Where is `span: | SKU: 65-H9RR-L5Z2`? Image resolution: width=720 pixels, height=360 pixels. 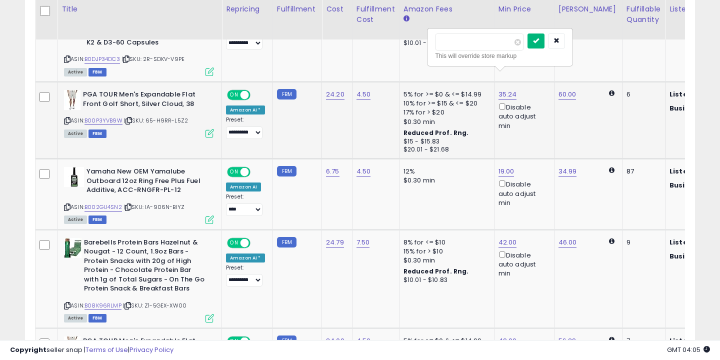 span: | SKU: 65-H9RR-L5Z2 is located at coordinates (156, 120).